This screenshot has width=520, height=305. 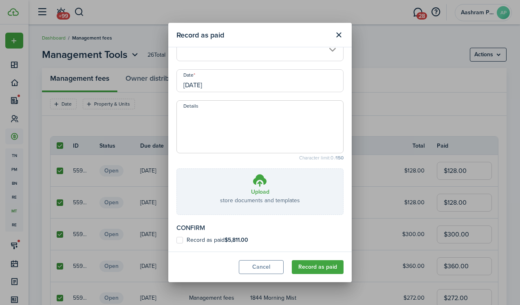 What do you see at coordinates (260, 158) in the screenshot?
I see `small: Character limit: 0 /` at bounding box center [260, 158].